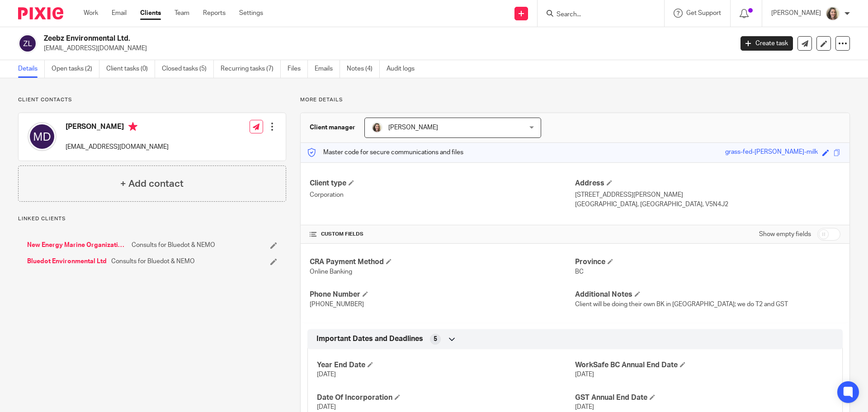 The height and width of the screenshot is (412, 868). Describe the element at coordinates (251, 69) in the screenshot. I see `a: Recurring tasks (7)` at that location.